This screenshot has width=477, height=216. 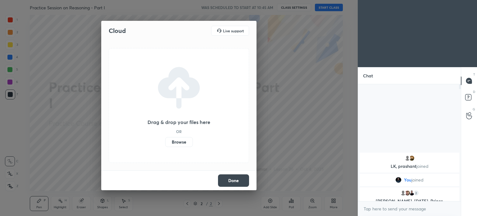 What do you see at coordinates (474, 74) in the screenshot?
I see `p: T` at bounding box center [474, 74].